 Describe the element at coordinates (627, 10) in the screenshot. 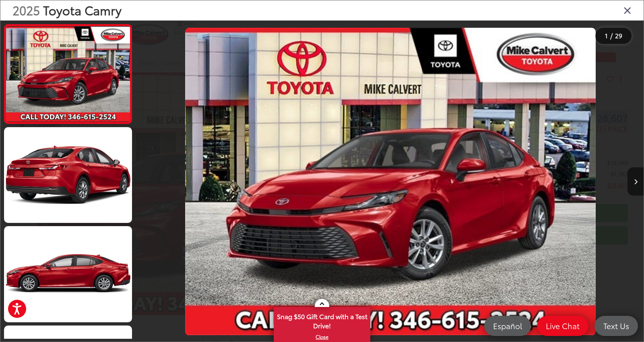

I see `i: Close gallery` at that location.